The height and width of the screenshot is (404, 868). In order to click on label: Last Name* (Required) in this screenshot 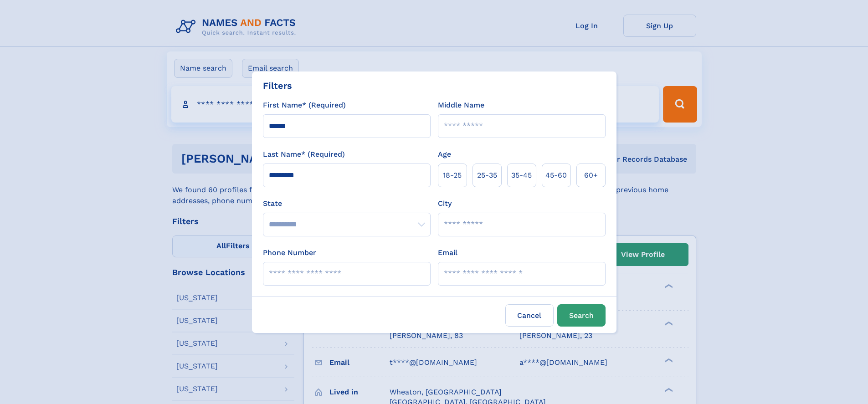, I will do `click(304, 155)`.